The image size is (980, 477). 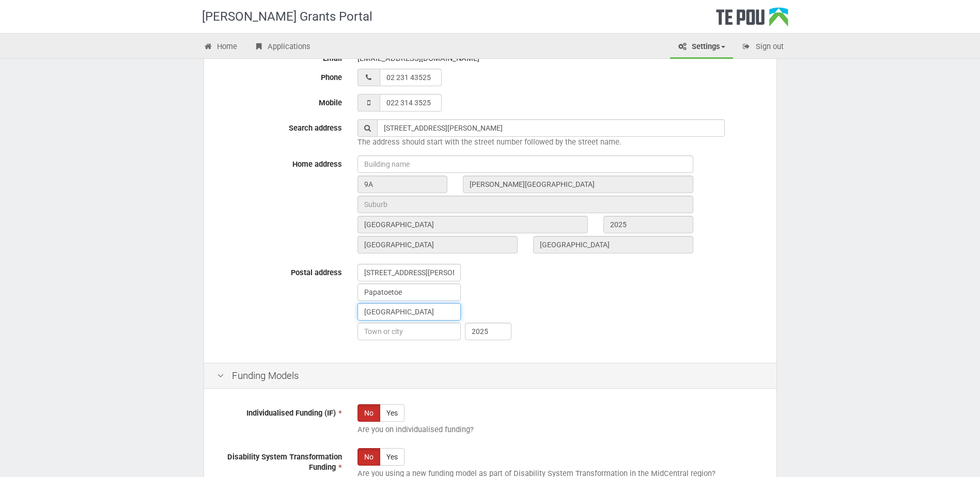 What do you see at coordinates (438, 245) in the screenshot?
I see `input: State` at bounding box center [438, 245].